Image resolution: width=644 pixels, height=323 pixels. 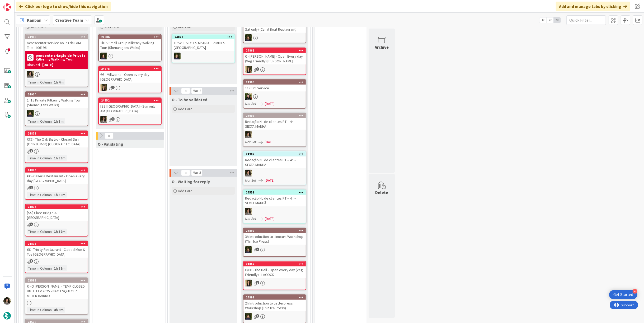 What do you see at coordinates (249, 97) in the screenshot?
I see `img: BC` at bounding box center [249, 97].